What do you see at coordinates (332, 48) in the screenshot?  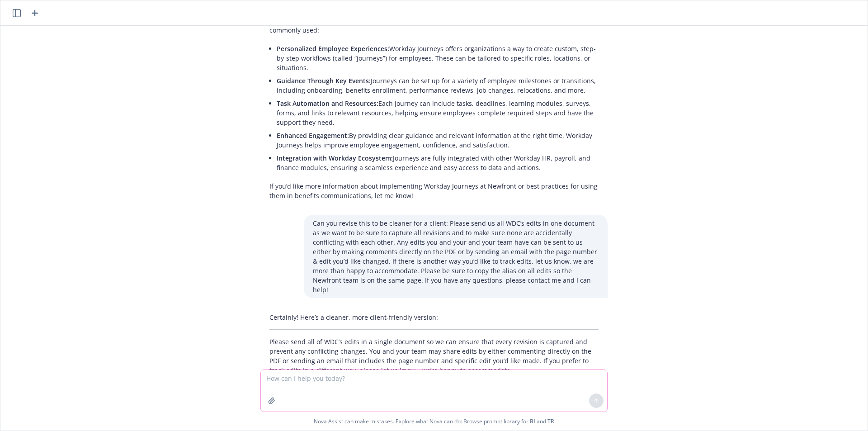 I see `span: Personalized Employee Experiences:` at bounding box center [332, 48].